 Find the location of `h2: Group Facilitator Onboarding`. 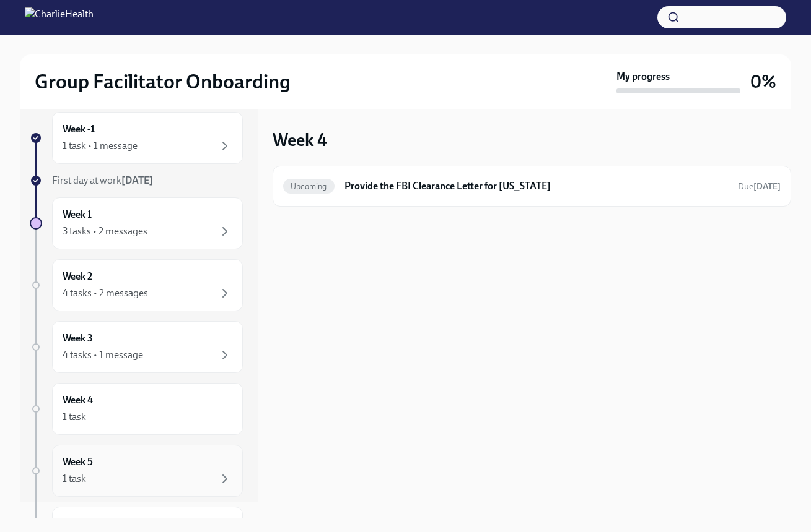

h2: Group Facilitator Onboarding is located at coordinates (162, 82).